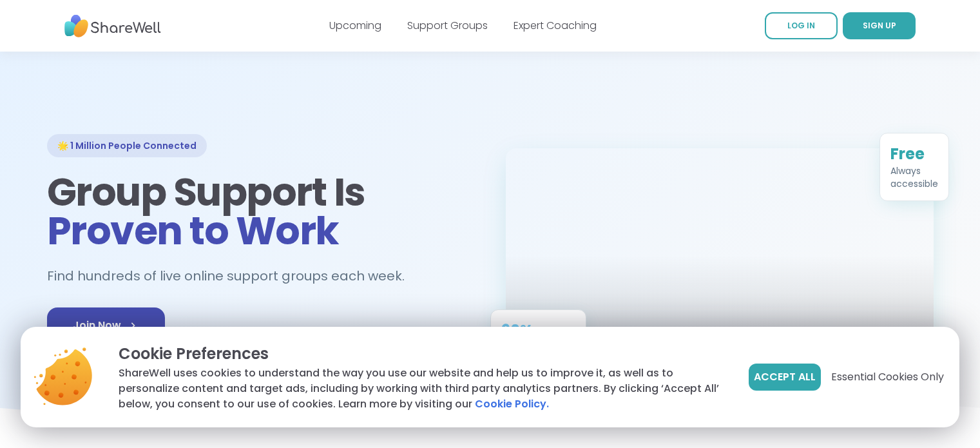 This screenshot has width=980, height=448. What do you see at coordinates (914, 154) in the screenshot?
I see `div: Free` at bounding box center [914, 154].